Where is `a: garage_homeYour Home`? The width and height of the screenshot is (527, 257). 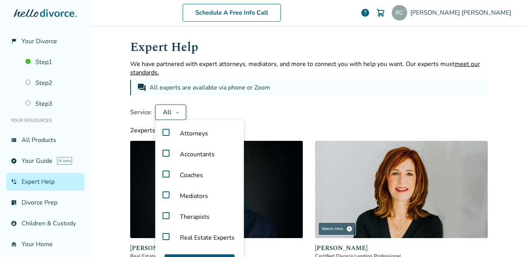
a: garage_homeYour Home is located at coordinates (45, 244).